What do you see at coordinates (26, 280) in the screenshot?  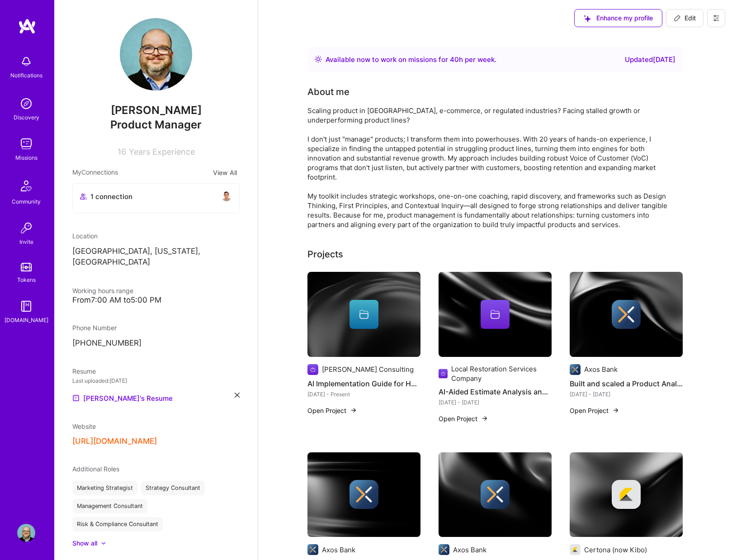 I see `div: Tokens` at bounding box center [26, 280].